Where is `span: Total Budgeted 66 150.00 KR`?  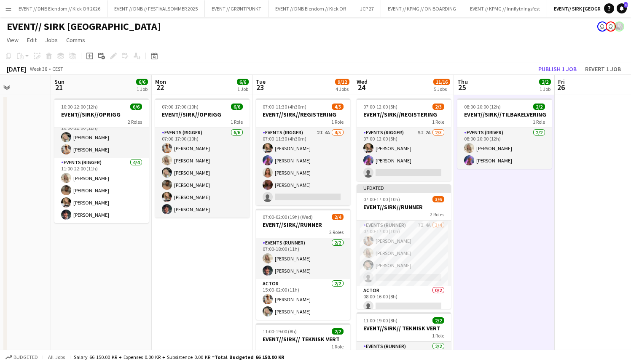
span: Total Budgeted 66 150.00 KR is located at coordinates (249, 357).